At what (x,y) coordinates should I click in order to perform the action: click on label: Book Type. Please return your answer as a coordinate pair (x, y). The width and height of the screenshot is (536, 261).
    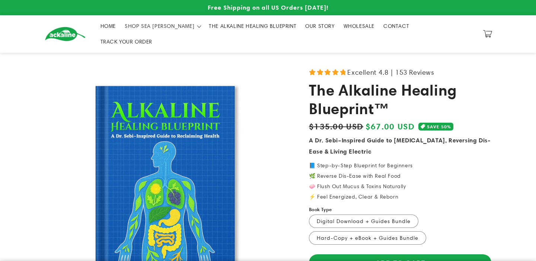
    Looking at the image, I should click on (320, 210).